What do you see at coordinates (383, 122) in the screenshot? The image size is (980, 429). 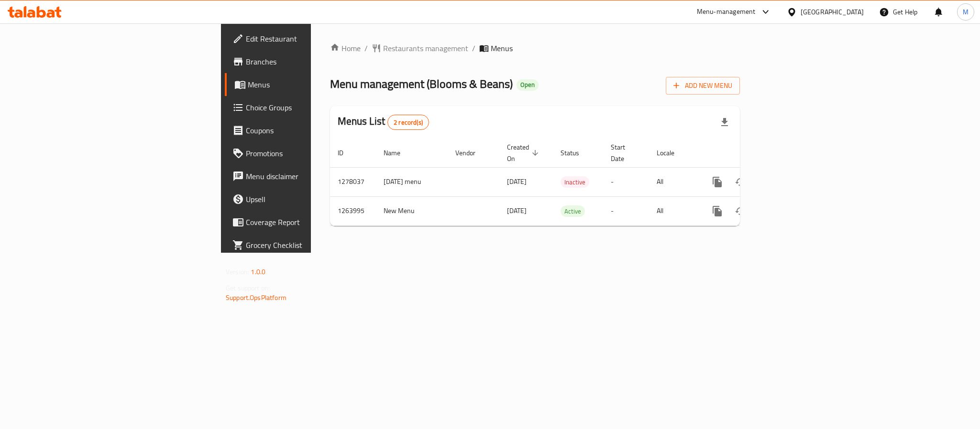 I see `h2: Menus List` at bounding box center [383, 122].